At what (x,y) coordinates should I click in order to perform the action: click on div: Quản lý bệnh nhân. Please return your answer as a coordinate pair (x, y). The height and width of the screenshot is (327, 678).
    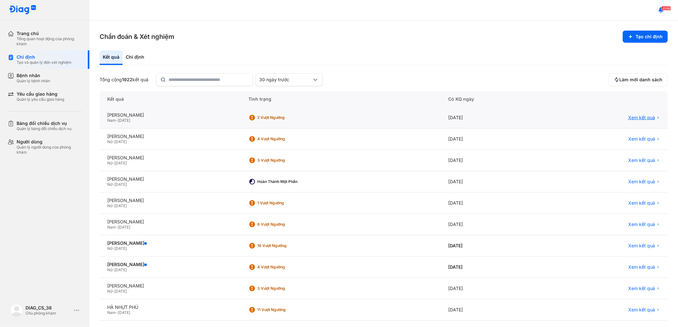
    Looking at the image, I should click on (33, 81).